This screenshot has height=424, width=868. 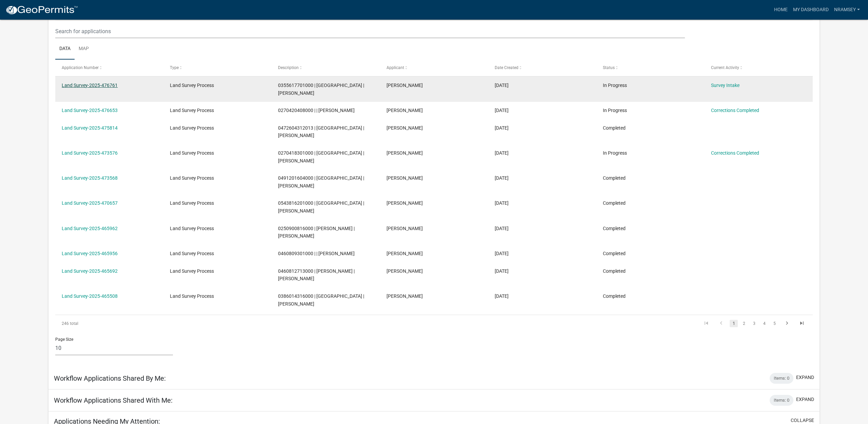 What do you see at coordinates (774, 324) in the screenshot?
I see `a: 5` at bounding box center [774, 324].